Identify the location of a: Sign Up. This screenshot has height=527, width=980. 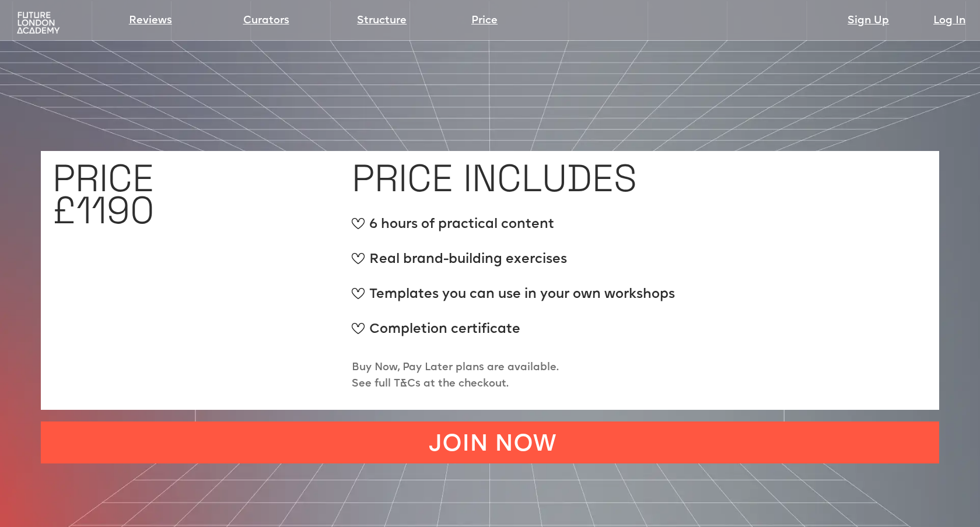
(868, 21).